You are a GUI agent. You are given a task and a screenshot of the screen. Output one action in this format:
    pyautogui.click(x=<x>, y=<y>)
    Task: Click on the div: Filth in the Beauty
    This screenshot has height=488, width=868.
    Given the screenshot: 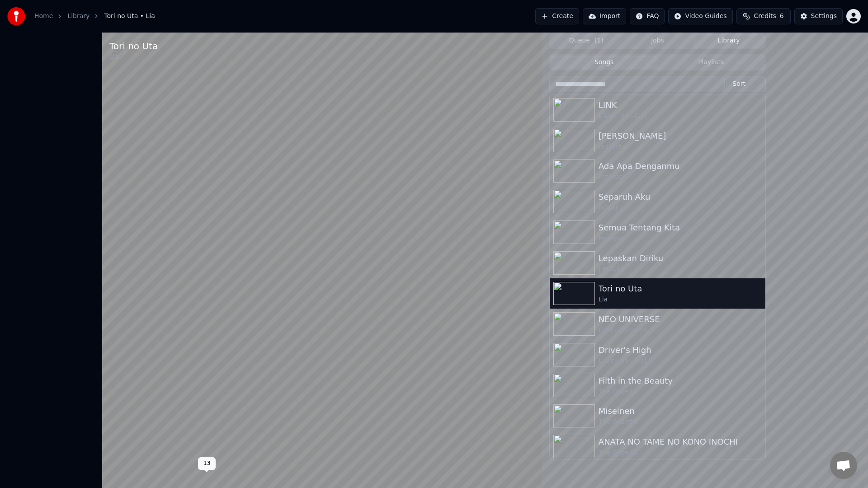 What is the action you would take?
    pyautogui.click(x=679, y=381)
    